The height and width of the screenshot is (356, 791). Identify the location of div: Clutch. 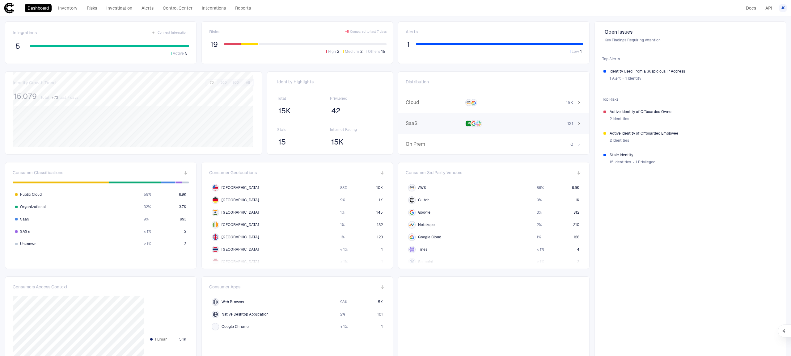
(412, 200).